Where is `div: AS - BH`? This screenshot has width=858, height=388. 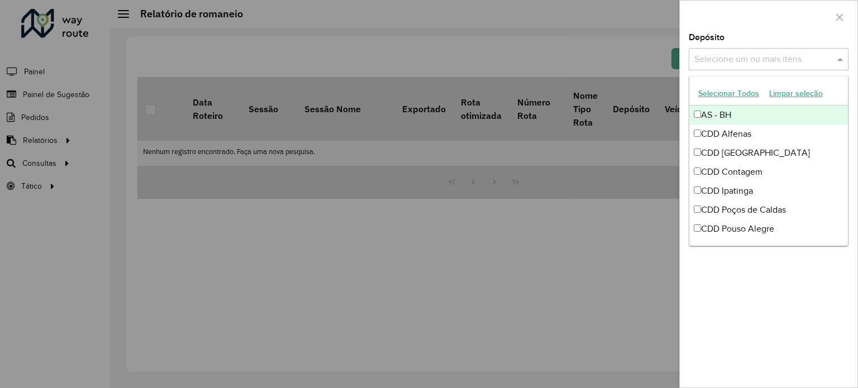 div: AS - BH is located at coordinates (769, 115).